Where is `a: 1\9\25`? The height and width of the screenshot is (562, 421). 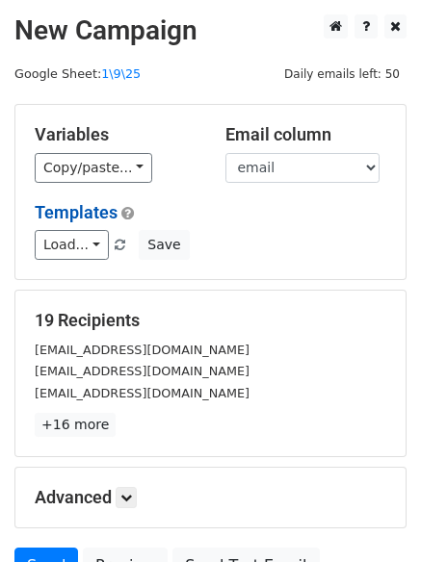
a: 1\9\25 is located at coordinates (120, 73).